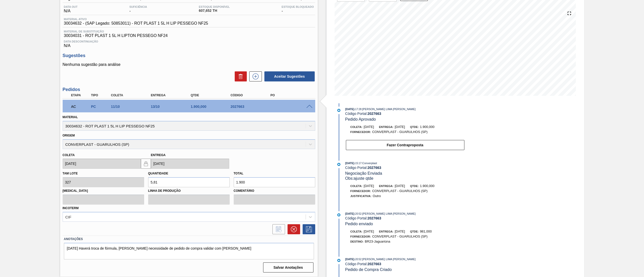 The image size is (644, 277). What do you see at coordinates (212, 95) in the screenshot?
I see `div: Qtde` at bounding box center [212, 95].